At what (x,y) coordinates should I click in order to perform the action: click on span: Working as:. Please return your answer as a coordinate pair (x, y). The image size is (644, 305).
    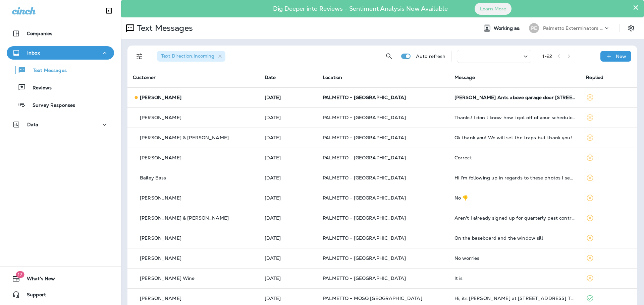
    Looking at the image, I should click on (508, 28).